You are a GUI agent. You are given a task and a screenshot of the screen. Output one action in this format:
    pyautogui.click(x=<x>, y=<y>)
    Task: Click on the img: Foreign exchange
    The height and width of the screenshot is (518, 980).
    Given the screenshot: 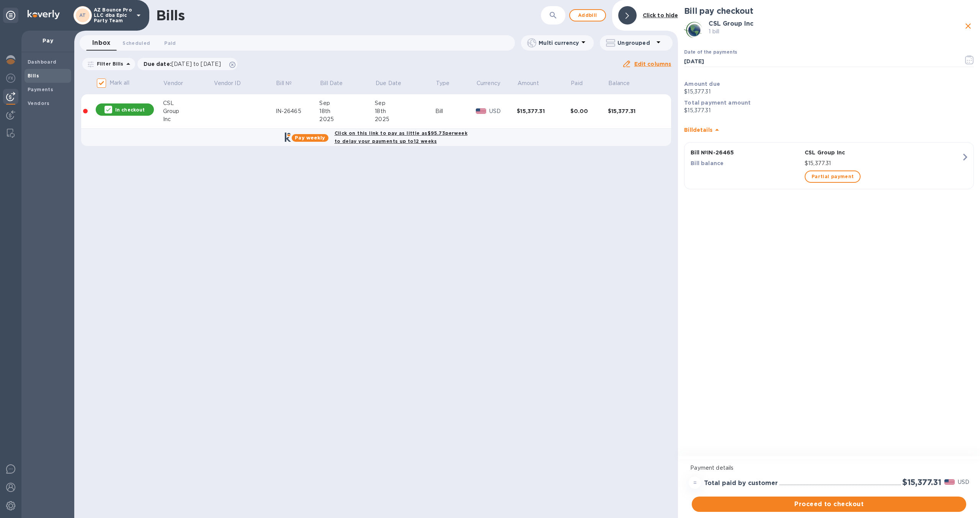 What is the action you would take?
    pyautogui.click(x=11, y=78)
    